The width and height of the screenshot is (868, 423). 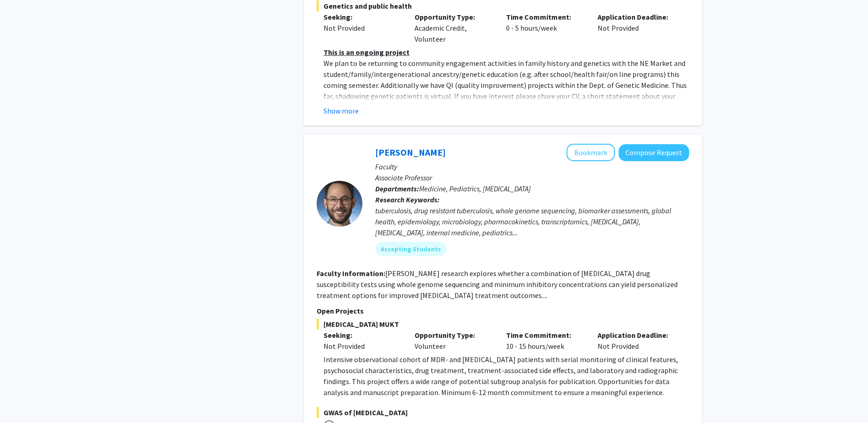 What do you see at coordinates (532, 167) in the screenshot?
I see `p: Faculty` at bounding box center [532, 167].